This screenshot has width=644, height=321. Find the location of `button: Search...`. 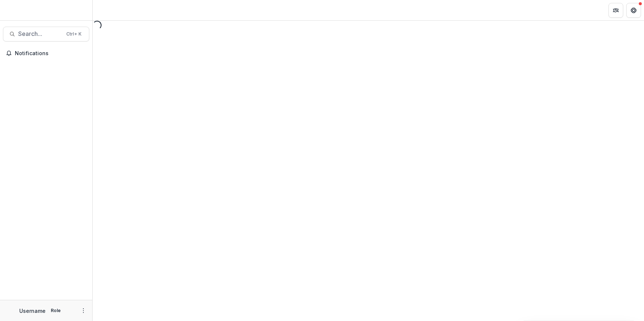

button: Search... is located at coordinates (46, 34).